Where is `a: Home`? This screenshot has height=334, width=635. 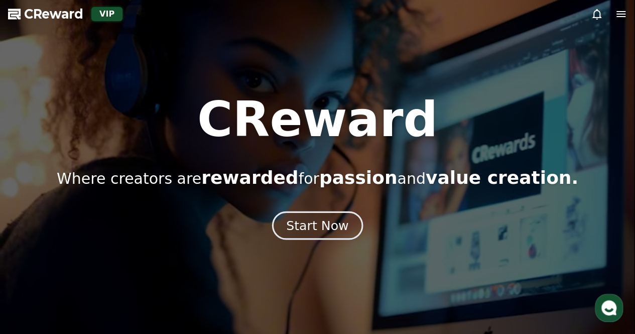
a: Home is located at coordinates (35, 263).